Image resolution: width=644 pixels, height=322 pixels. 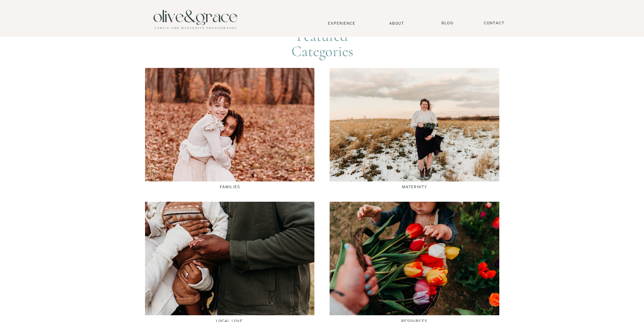 What do you see at coordinates (415, 187) in the screenshot?
I see `a: Maternity` at bounding box center [415, 187].